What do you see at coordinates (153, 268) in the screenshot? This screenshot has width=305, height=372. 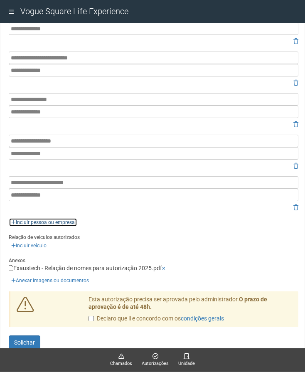 I see `div: Exaustech - Relação de nomes para autorização 2025.pdf` at bounding box center [153, 268].